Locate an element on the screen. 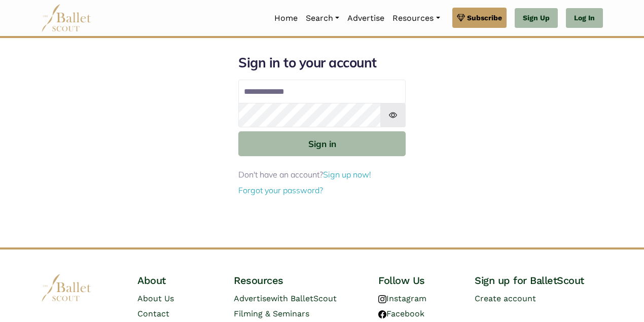  img: gem.svg is located at coordinates (461, 18).